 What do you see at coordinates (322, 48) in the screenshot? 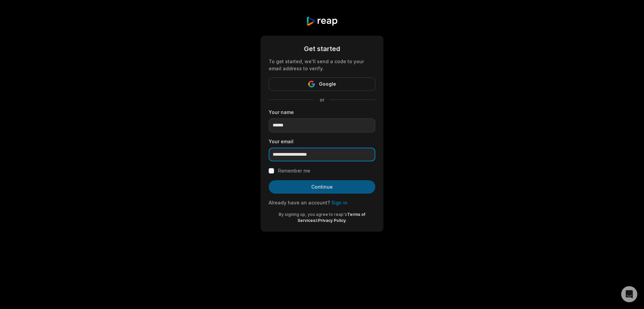
I see `div: Get started` at bounding box center [322, 48].